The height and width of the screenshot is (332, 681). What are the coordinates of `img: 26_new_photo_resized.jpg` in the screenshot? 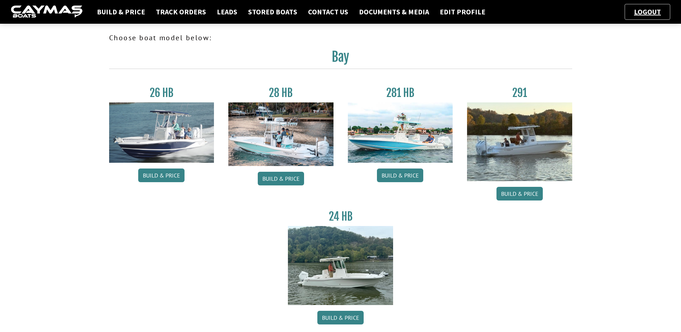 It's located at (162, 133).